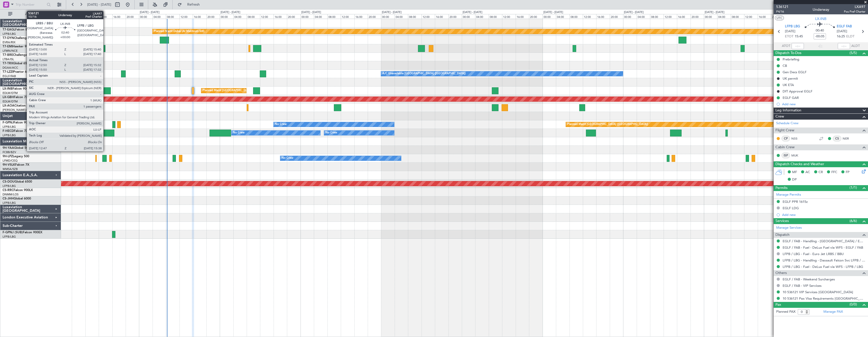  Describe the element at coordinates (790, 78) in the screenshot. I see `div: UK permit` at that location.